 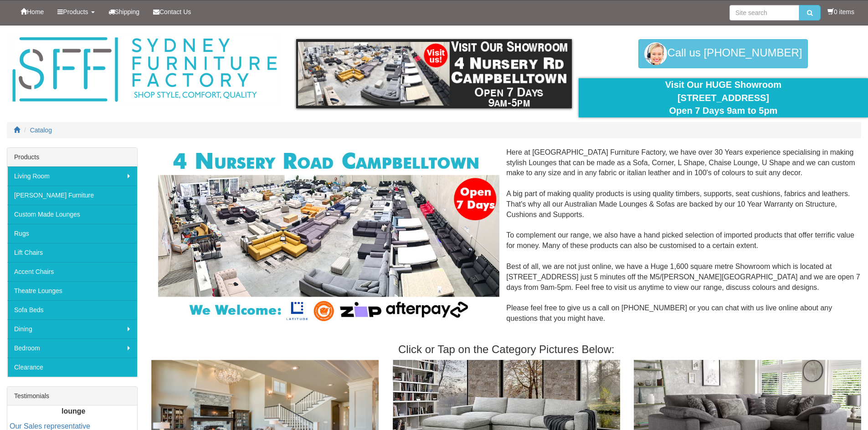 What do you see at coordinates (72, 214) in the screenshot?
I see `a: Custom Made Lounges` at bounding box center [72, 214].